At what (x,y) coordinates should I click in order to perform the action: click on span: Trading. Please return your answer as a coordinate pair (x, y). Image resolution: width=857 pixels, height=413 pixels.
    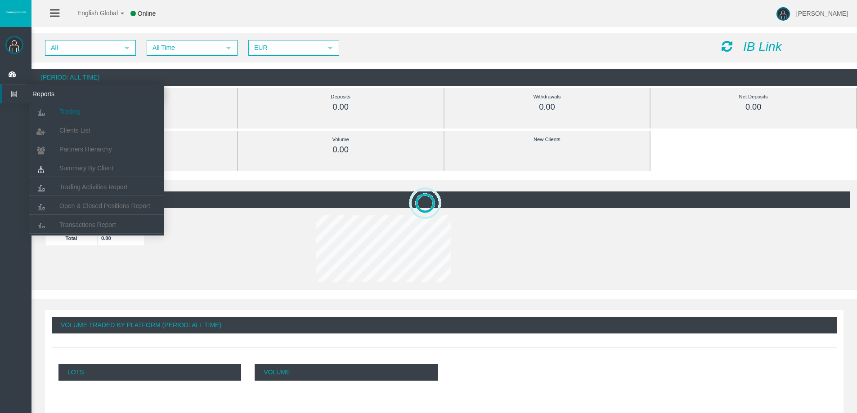
    Looking at the image, I should click on (70, 112).